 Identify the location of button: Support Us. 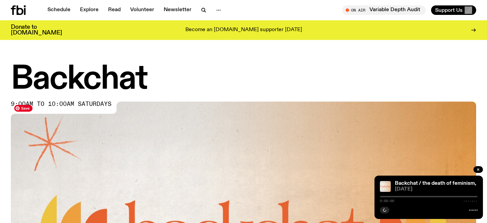
(454, 10).